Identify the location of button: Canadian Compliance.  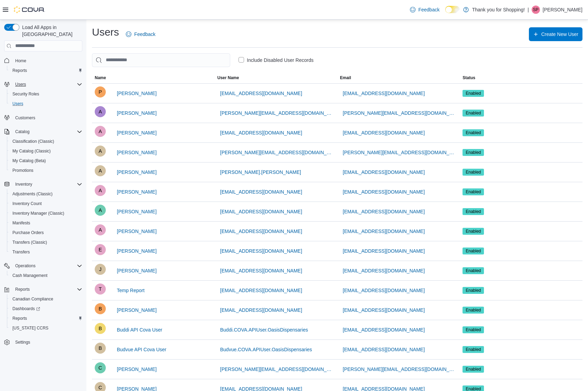
(46, 299).